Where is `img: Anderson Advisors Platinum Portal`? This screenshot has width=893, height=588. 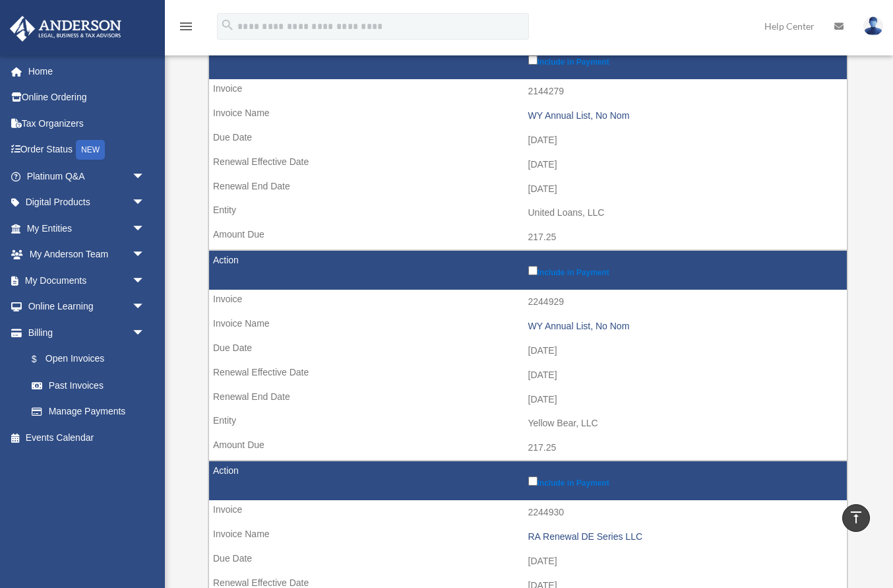
img: Anderson Advisors Platinum Portal is located at coordinates (65, 28).